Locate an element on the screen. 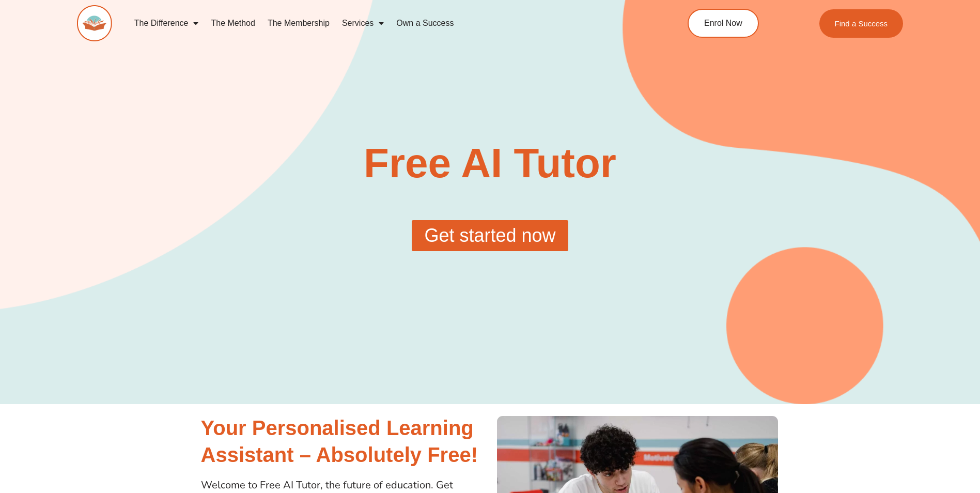 This screenshot has width=980, height=493. span: Get started now is located at coordinates (490, 235).